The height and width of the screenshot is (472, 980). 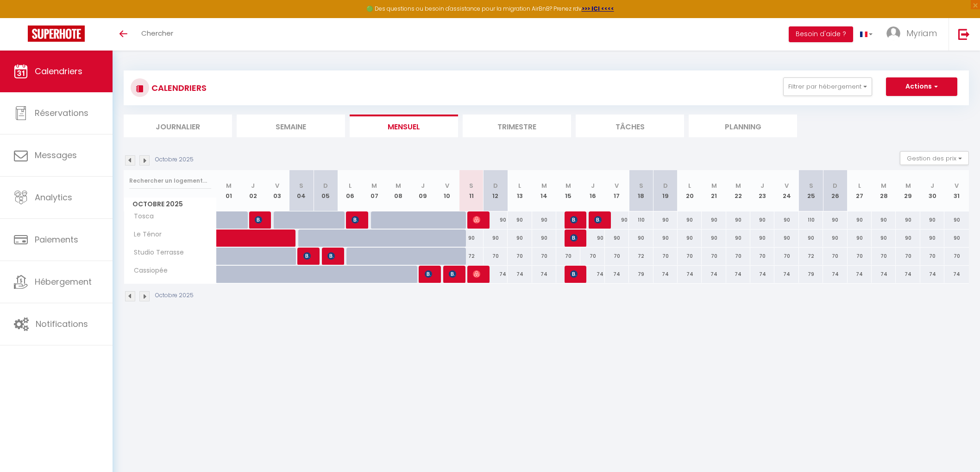 What do you see at coordinates (53, 197) in the screenshot?
I see `span: Analytics` at bounding box center [53, 197].